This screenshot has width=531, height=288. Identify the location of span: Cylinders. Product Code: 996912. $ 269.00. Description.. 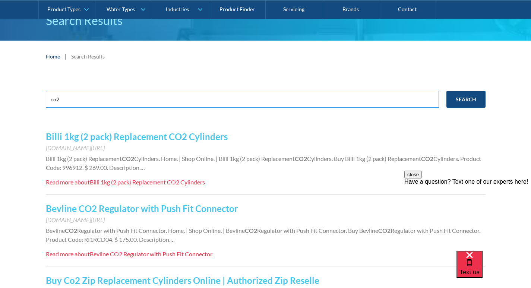
(264, 163).